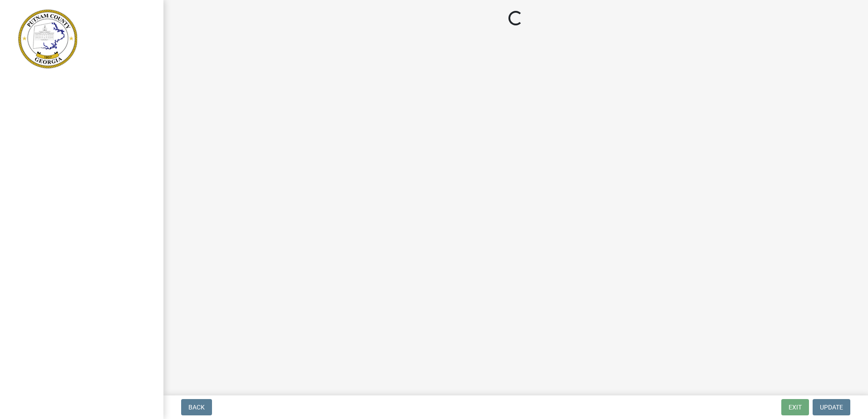 This screenshot has height=419, width=868. I want to click on button: Update, so click(831, 407).